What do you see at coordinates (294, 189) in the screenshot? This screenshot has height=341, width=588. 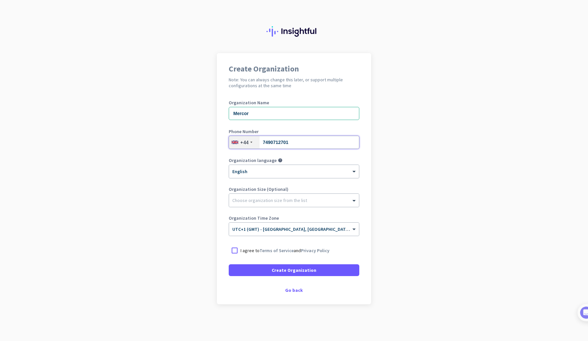 I see `label: Organization Size (Optional)` at bounding box center [294, 189].